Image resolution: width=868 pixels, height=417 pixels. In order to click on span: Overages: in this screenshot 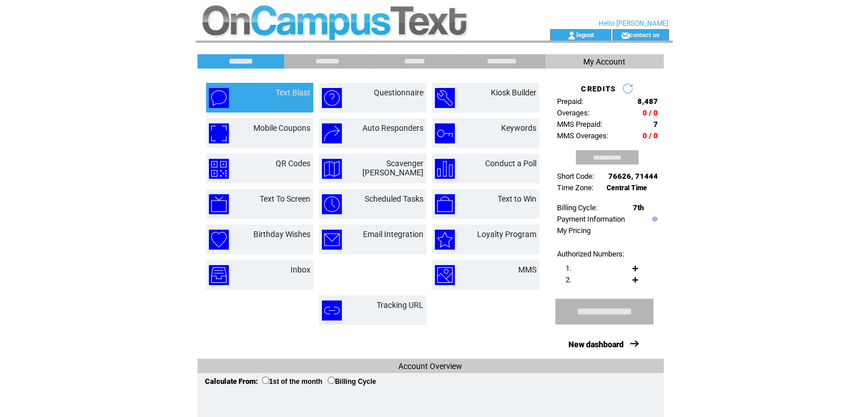, I will do `click(573, 112)`.